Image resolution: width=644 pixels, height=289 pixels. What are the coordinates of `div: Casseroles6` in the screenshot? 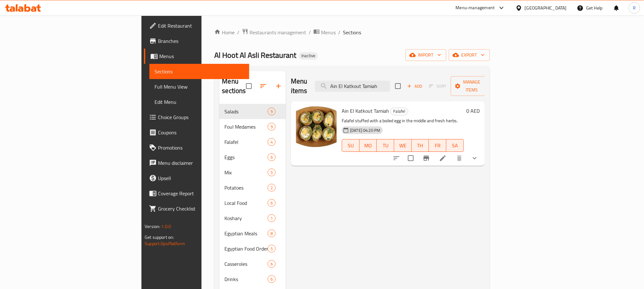 It's located at (252, 264).